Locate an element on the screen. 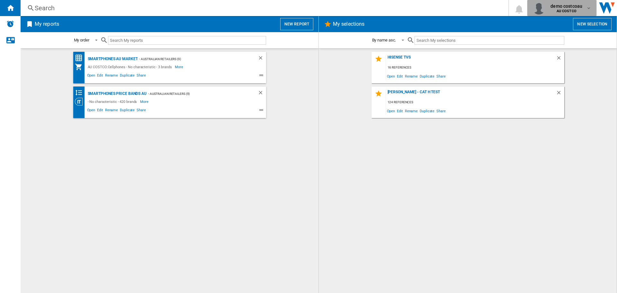  div: AU COSTCO:Cellphones - No characteristic - 3 brands is located at coordinates (131, 67).